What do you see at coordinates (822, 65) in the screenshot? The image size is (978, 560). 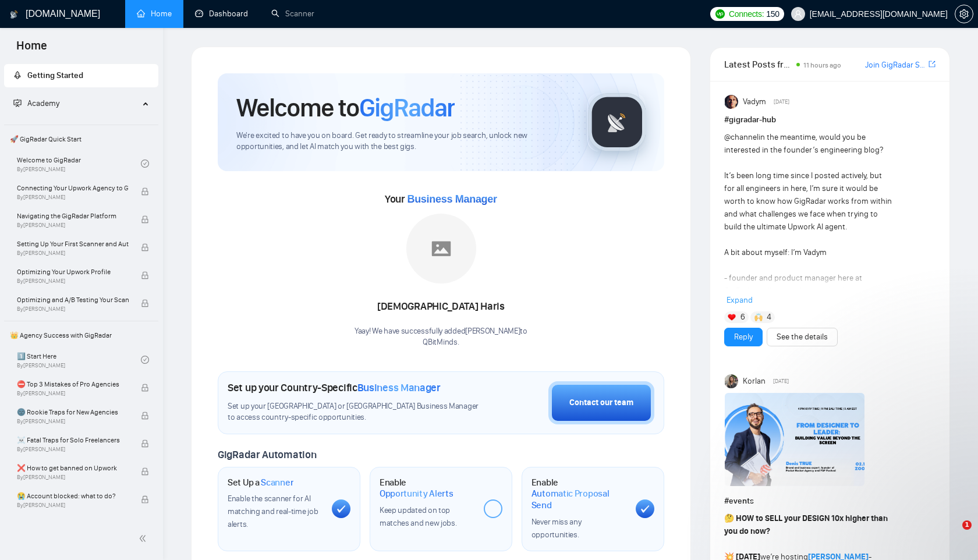 I see `span: 11 hours ago` at bounding box center [822, 65].